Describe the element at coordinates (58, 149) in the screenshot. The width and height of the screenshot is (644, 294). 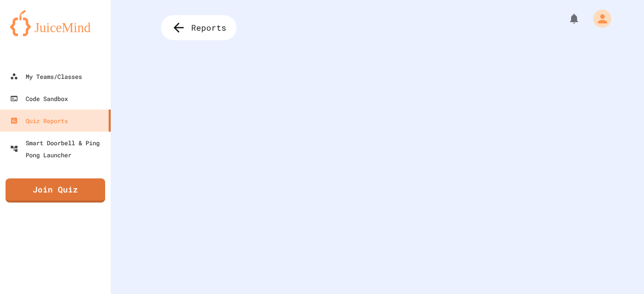
I see `div: Smart Doorbell & Ping Pong Launcher` at that location.